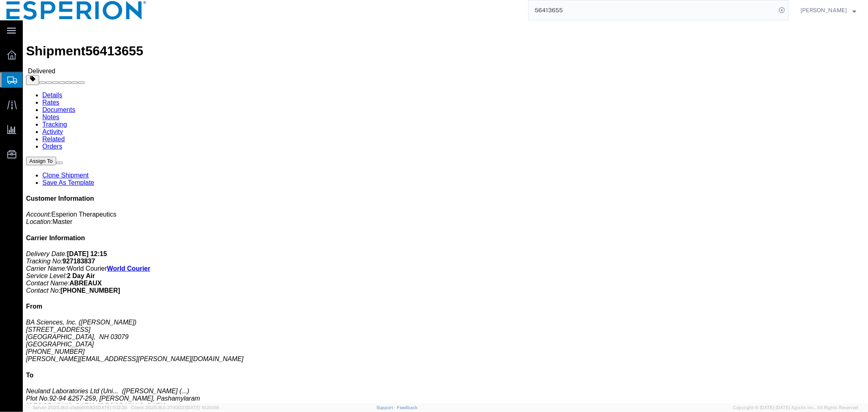 The height and width of the screenshot is (412, 868). Describe the element at coordinates (407, 408) in the screenshot. I see `a: Feedback` at that location.